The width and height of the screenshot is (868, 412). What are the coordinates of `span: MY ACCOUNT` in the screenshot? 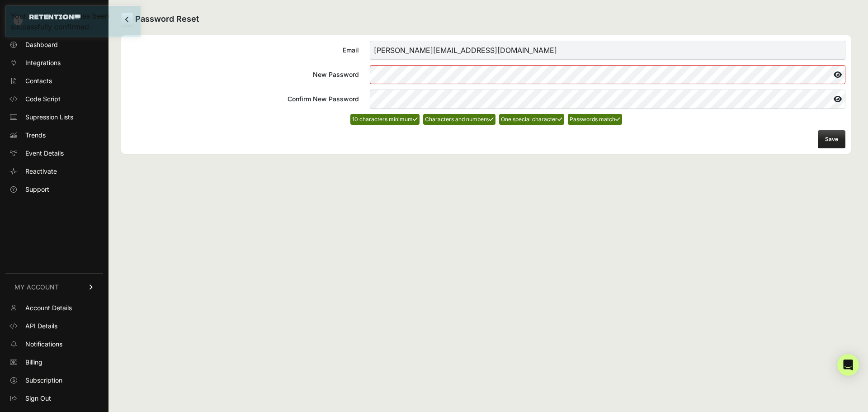 It's located at (37, 287).